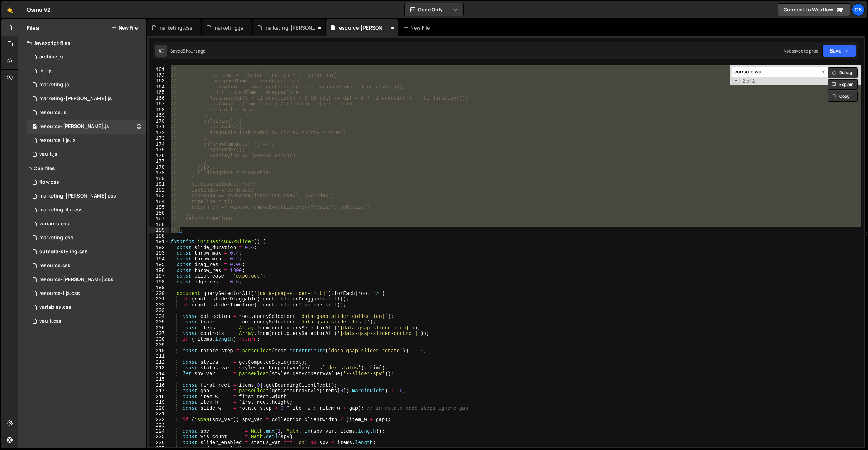 This screenshot has width=868, height=450. I want to click on div: 178, so click(159, 167).